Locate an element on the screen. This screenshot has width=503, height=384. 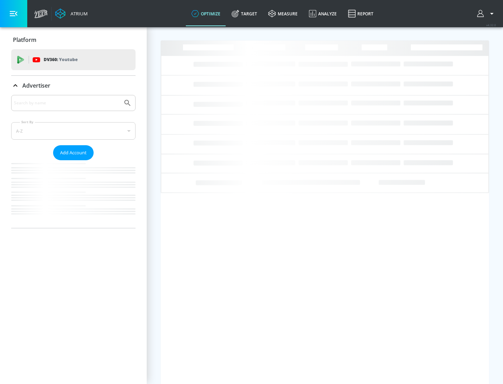
div: DV360: Youtube is located at coordinates (73, 60).